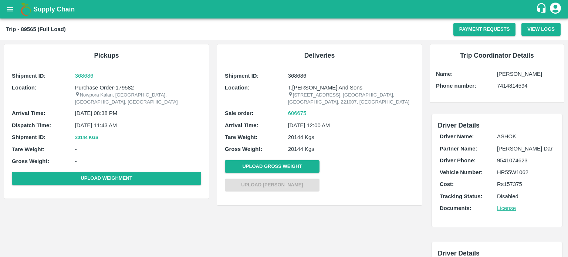  What do you see at coordinates (457, 160) in the screenshot?
I see `b: Driver Phone:` at bounding box center [457, 160].